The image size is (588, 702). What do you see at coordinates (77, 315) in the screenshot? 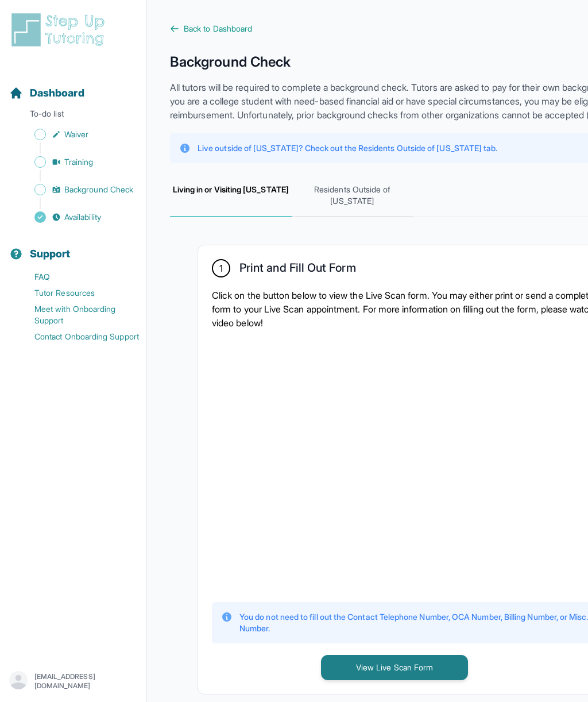
I see `a: Meet with Onboarding Support` at bounding box center [77, 315].